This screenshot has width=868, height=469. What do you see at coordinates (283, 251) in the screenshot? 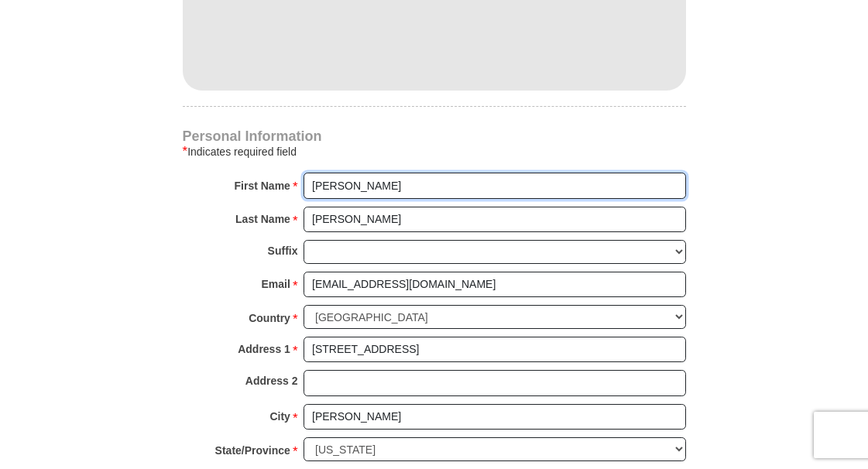
I see `strong: Suffix` at bounding box center [283, 251].